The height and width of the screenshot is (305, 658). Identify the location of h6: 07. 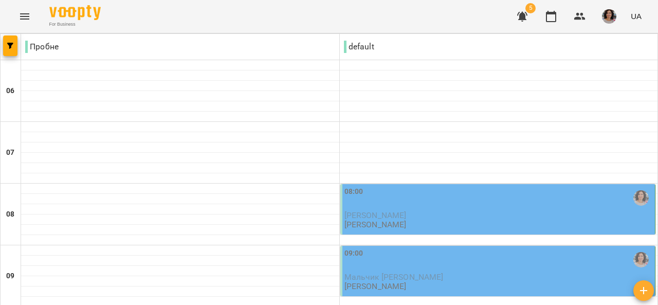
(10, 153).